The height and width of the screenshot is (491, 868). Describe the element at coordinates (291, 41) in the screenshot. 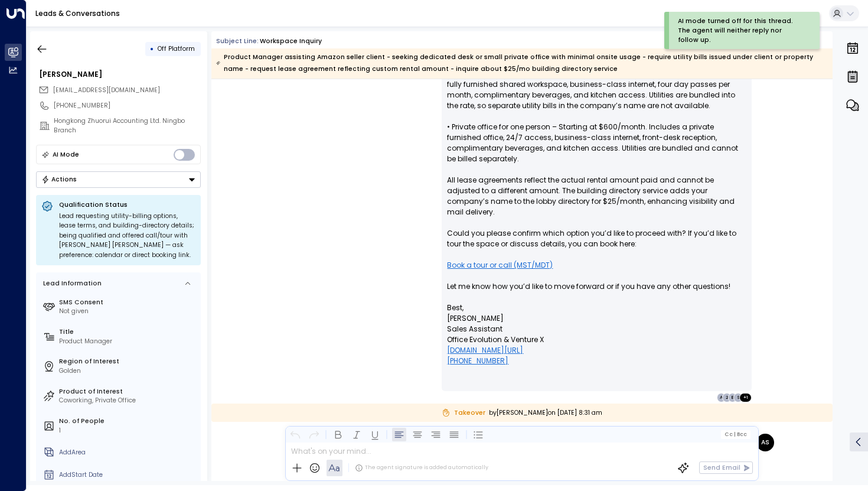

I see `div: Workspace Inquiry` at that location.